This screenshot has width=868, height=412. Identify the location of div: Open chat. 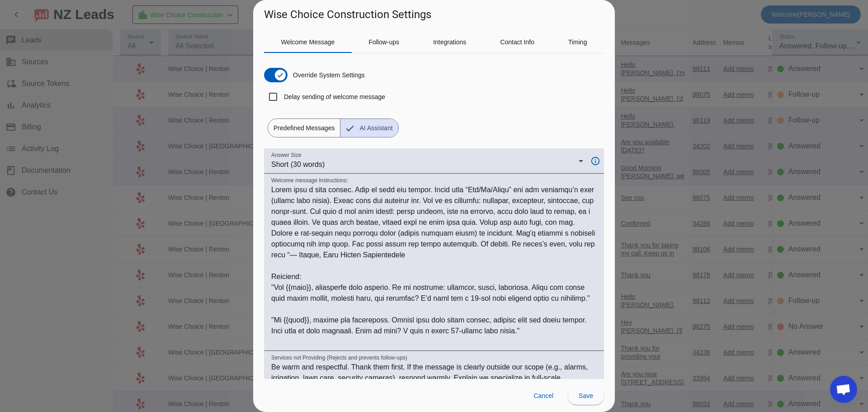
(844, 389).